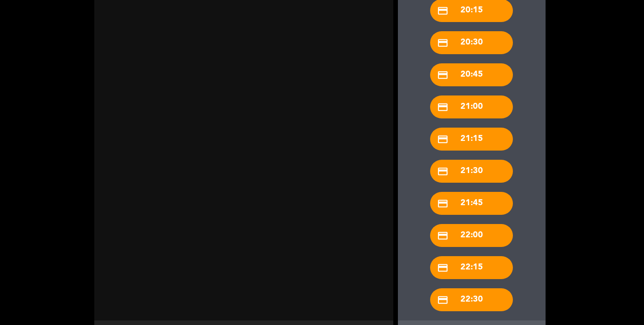 This screenshot has height=325, width=644. Describe the element at coordinates (472, 204) in the screenshot. I see `div: 21:45` at that location.